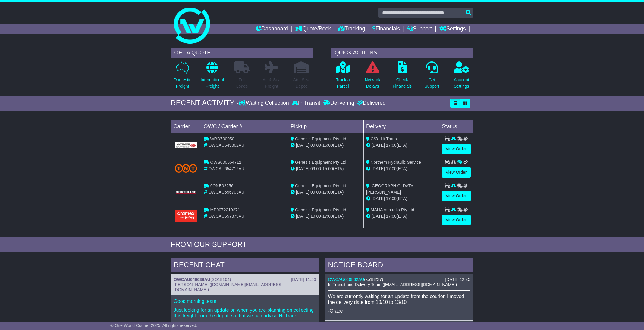  Describe the element at coordinates (386, 29) in the screenshot. I see `a: Financials` at that location.